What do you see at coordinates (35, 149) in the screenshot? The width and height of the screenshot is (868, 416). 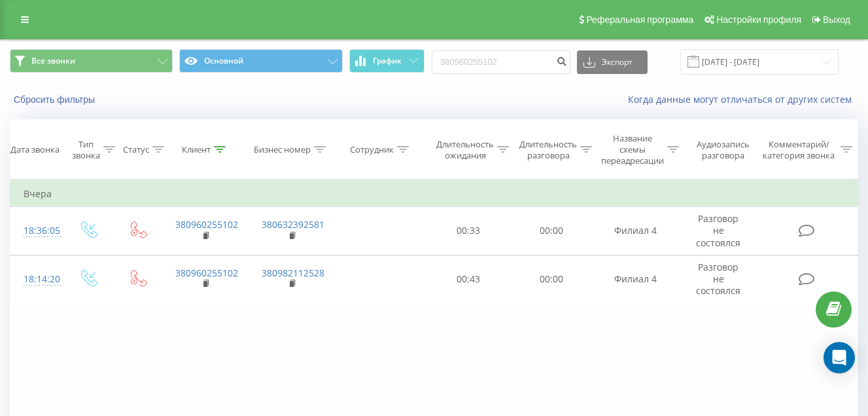 I see `div: Дата звонка` at bounding box center [35, 149].